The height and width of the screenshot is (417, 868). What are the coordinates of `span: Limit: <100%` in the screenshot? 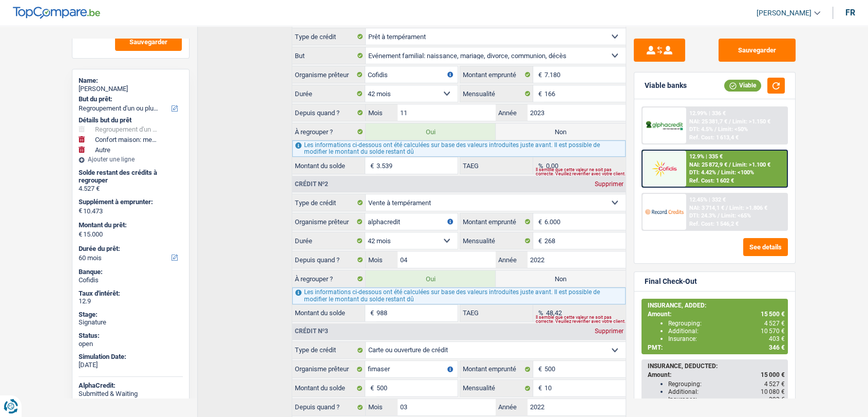 It's located at (738, 172).